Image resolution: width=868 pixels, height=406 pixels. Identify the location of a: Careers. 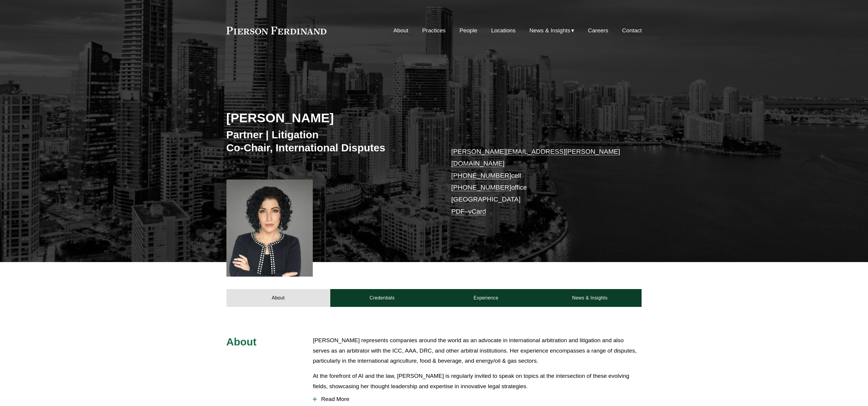
(598, 30).